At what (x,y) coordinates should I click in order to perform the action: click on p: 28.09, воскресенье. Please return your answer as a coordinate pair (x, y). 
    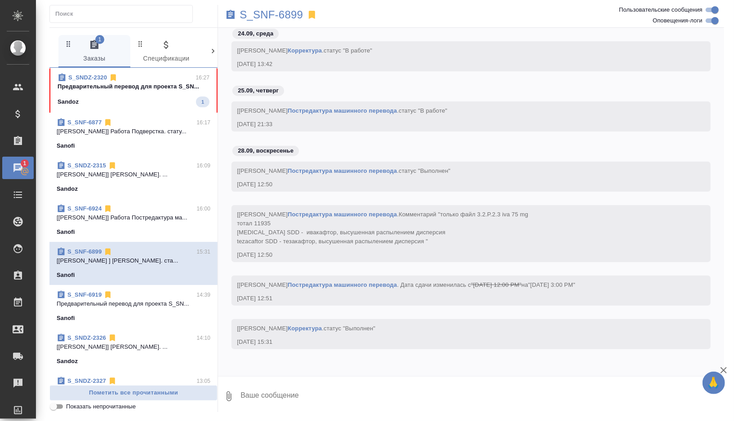
    Looking at the image, I should click on (266, 151).